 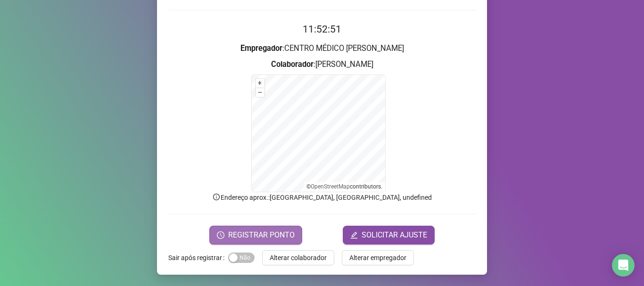 What do you see at coordinates (298, 258) in the screenshot?
I see `span: Alterar colaborador` at bounding box center [298, 258].